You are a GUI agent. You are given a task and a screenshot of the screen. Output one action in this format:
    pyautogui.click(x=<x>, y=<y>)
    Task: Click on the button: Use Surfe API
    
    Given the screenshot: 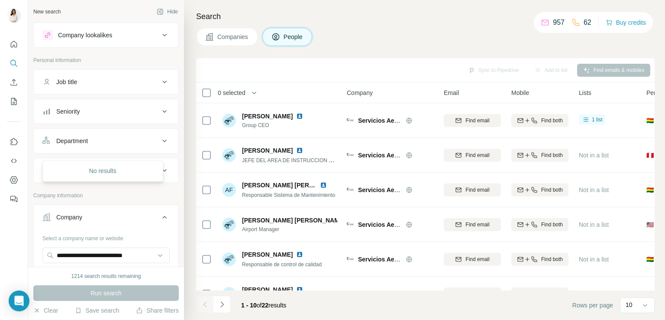 What is the action you would take?
    pyautogui.click(x=14, y=161)
    